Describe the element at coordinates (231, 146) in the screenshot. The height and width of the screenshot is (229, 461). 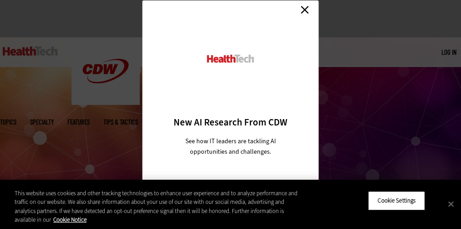
I see `p: See how IT leaders are tackling AI opportunities and challenges.` at that location.